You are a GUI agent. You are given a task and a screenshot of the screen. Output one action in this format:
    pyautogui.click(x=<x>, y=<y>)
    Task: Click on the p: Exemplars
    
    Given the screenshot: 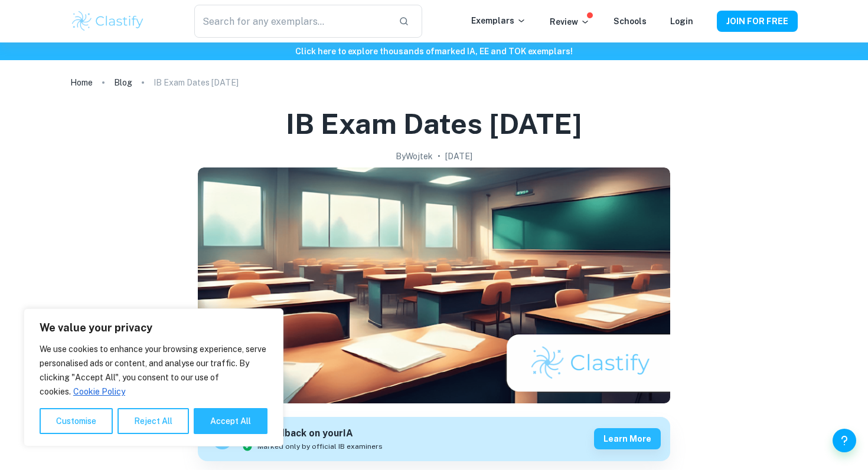 What is the action you would take?
    pyautogui.click(x=498, y=21)
    